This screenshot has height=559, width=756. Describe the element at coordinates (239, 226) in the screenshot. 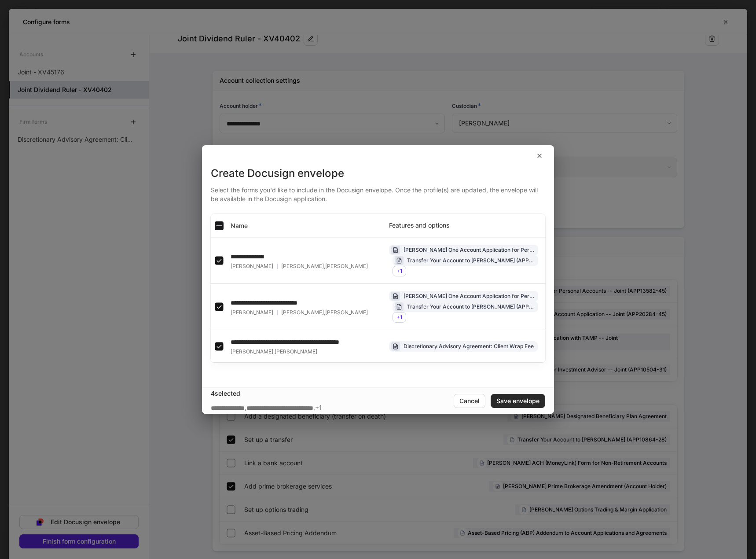

I see `span: Name` at that location.